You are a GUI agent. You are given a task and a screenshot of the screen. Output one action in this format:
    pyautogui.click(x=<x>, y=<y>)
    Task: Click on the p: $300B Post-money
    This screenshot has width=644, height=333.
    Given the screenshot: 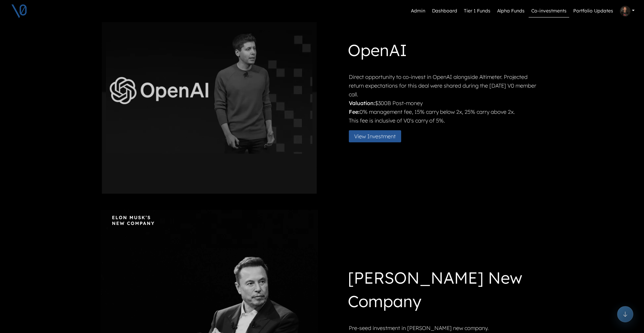 What is the action you would take?
    pyautogui.click(x=445, y=103)
    